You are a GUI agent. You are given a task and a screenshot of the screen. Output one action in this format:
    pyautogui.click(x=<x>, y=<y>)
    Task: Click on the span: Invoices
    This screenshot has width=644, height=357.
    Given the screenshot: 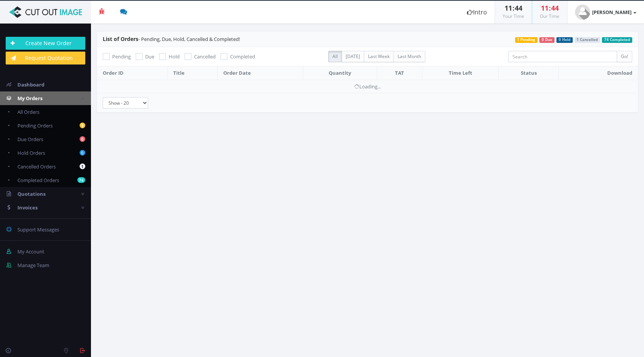 What is the action you would take?
    pyautogui.click(x=27, y=208)
    